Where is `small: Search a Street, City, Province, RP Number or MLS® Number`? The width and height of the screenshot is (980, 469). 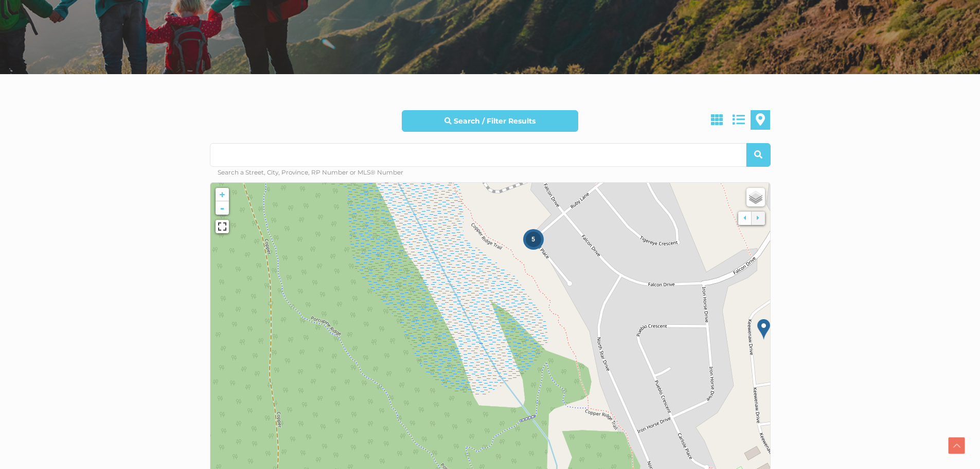 small: Search a Street, City, Province, RP Number or MLS® Number is located at coordinates (310, 172).